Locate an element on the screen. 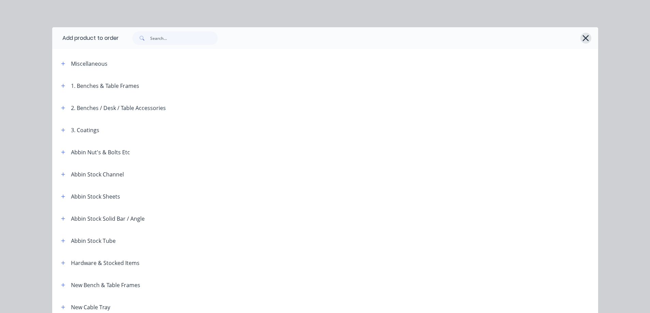 The height and width of the screenshot is (313, 650). div: Hardware & Stocked Items is located at coordinates (105, 263).